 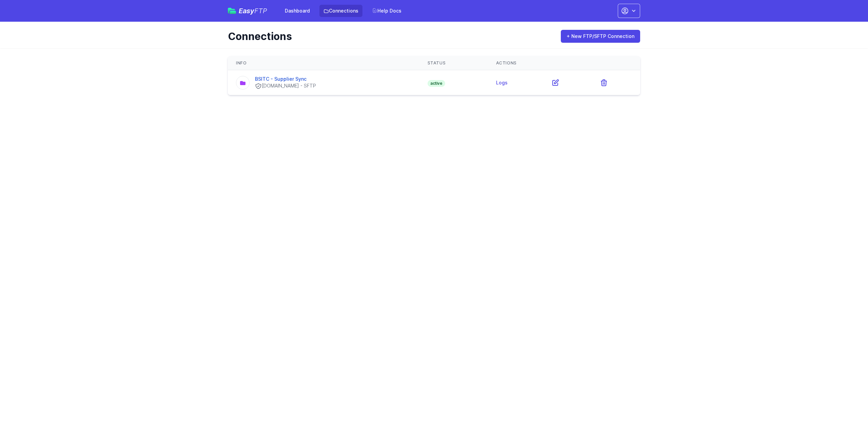 What do you see at coordinates (386, 11) in the screenshot?
I see `a: Help Docs` at bounding box center [386, 11].